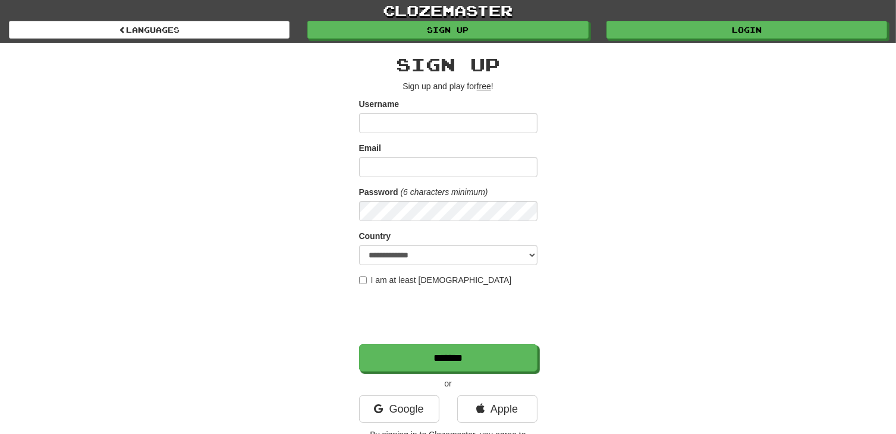  Describe the element at coordinates (448, 383) in the screenshot. I see `p: or` at that location.